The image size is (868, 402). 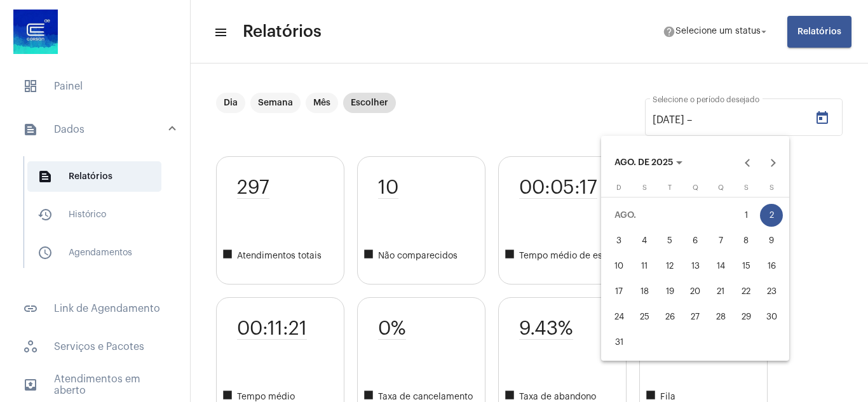 What do you see at coordinates (619, 187) in the screenshot?
I see `span: D` at bounding box center [619, 187].